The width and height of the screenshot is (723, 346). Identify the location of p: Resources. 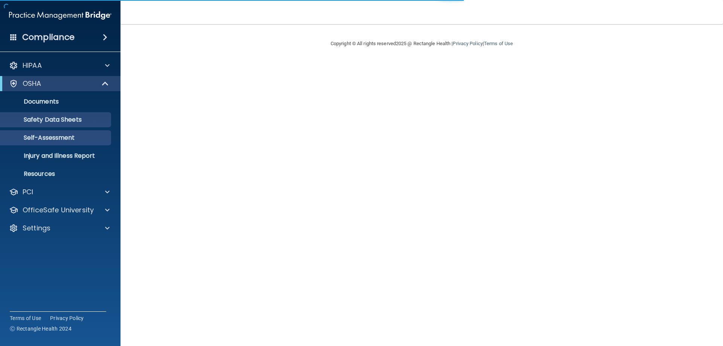
(56, 174).